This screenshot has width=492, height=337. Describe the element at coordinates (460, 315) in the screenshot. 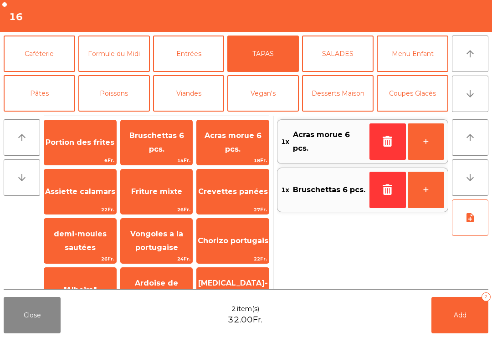

I see `span: Add` at that location.